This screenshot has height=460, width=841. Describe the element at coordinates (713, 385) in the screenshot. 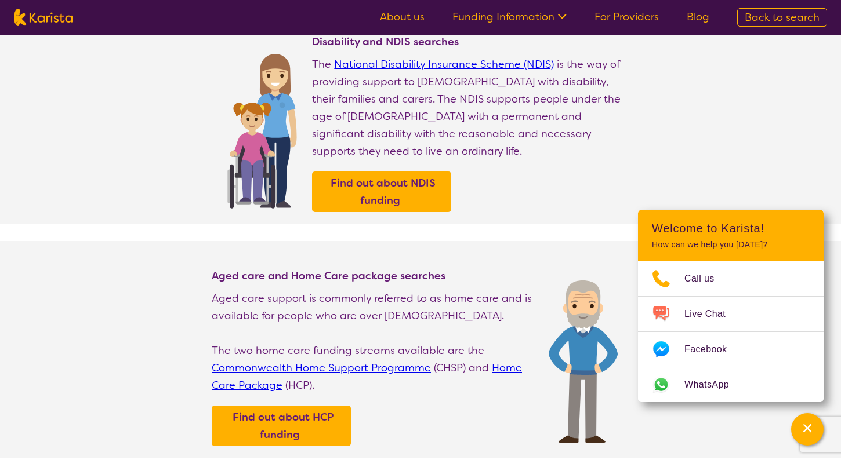

I see `span: WhatsApp` at that location.